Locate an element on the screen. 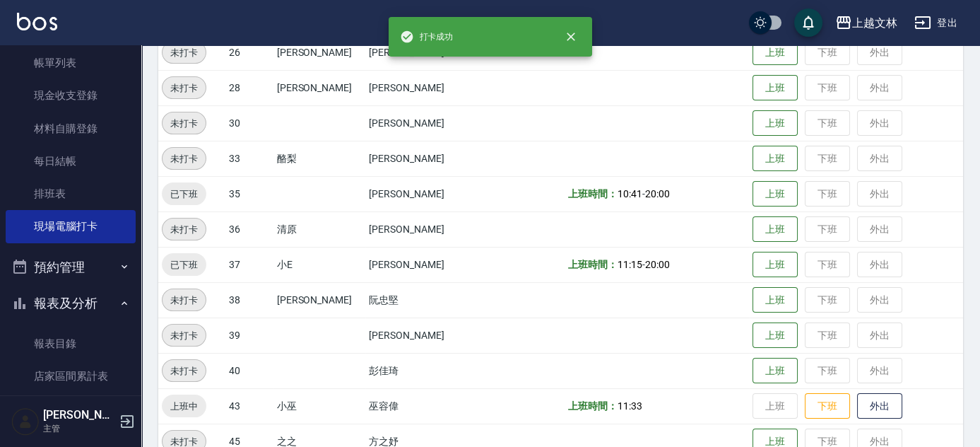 Image resolution: width=980 pixels, height=447 pixels. button: 預約管理 is located at coordinates (70, 267).